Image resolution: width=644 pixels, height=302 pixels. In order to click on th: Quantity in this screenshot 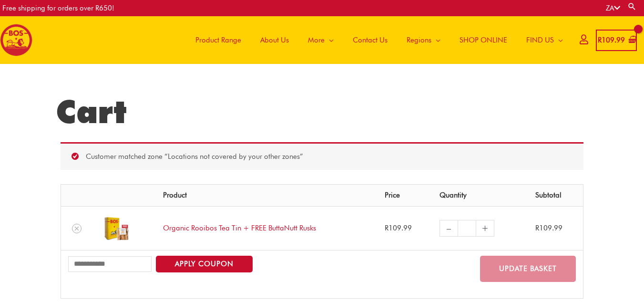, I will do `click(480, 195)`.